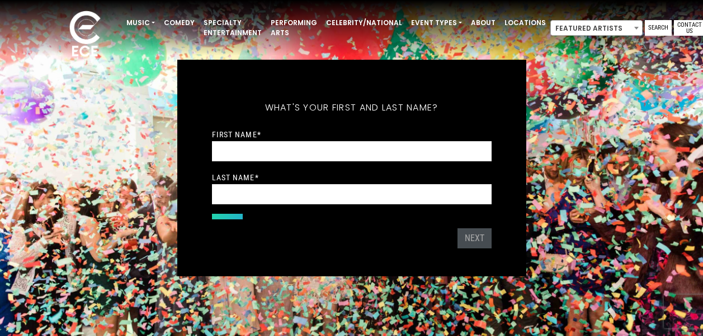  What do you see at coordinates (352, 108) in the screenshot?
I see `h5: What's your first and last name?` at bounding box center [352, 108].